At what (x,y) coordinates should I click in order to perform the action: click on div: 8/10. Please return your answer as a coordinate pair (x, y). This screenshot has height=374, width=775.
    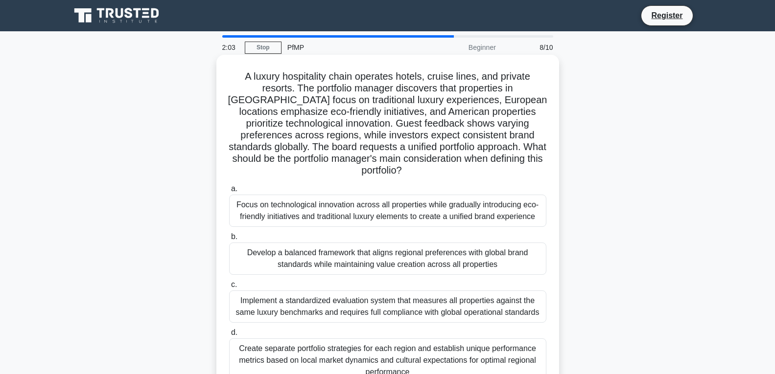
    Looking at the image, I should click on (530, 47).